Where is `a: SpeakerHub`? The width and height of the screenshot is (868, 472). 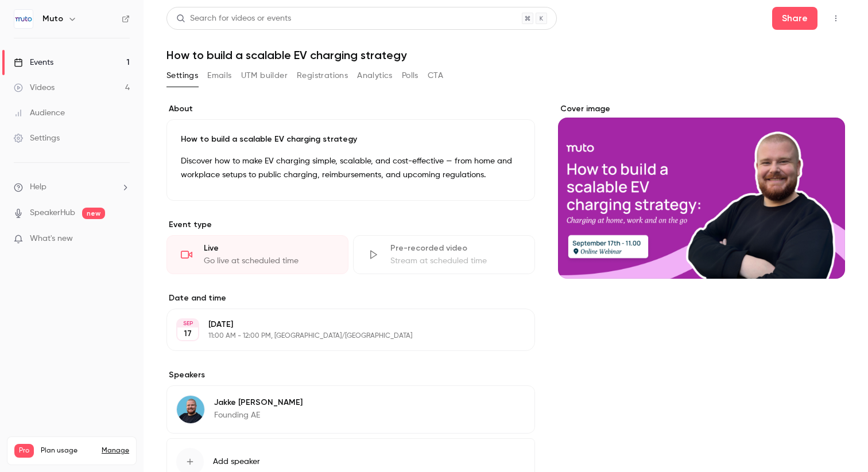 a: SpeakerHub is located at coordinates (52, 213).